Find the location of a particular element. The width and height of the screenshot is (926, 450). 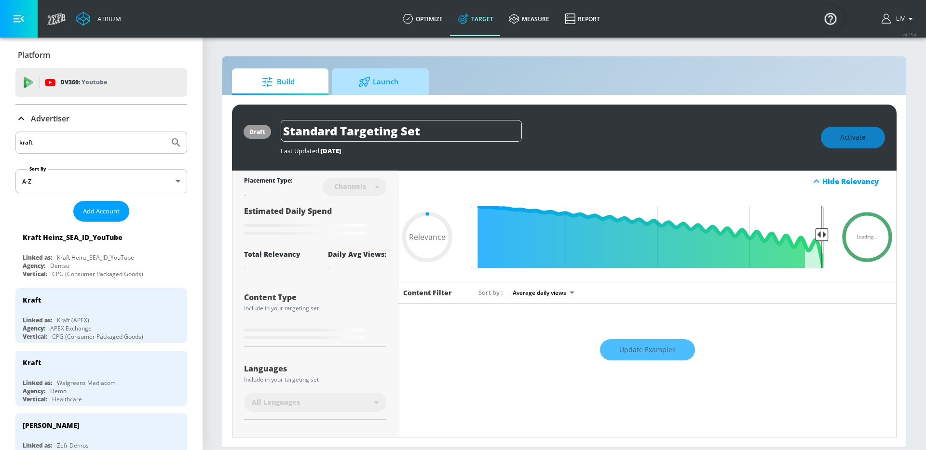

p: Platform is located at coordinates (34, 55).